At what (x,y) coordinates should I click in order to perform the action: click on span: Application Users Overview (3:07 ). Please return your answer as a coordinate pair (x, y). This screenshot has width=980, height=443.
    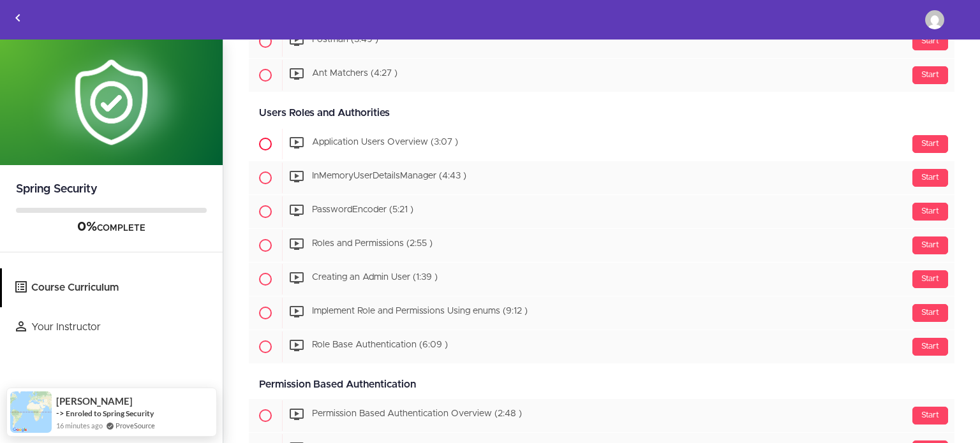
    Looking at the image, I should click on (385, 143).